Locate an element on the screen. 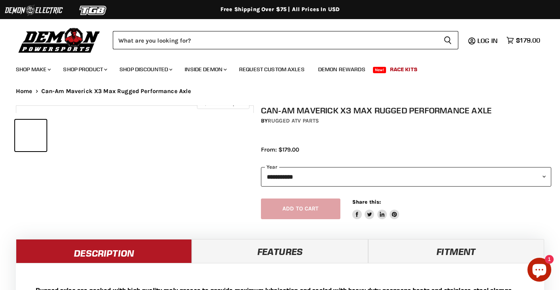 Image resolution: width=560 pixels, height=290 pixels. img: Demon Electric Logo 2 is located at coordinates (34, 10).